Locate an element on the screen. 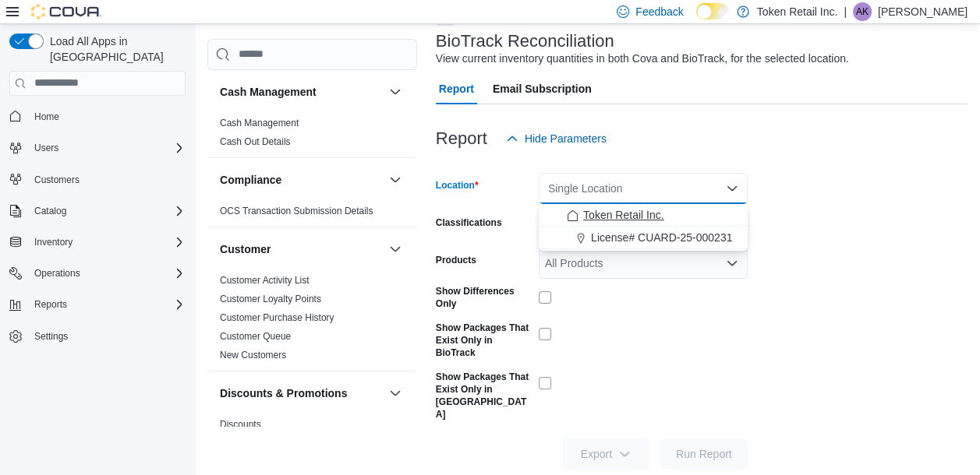  span: Cash Management is located at coordinates (259, 123).